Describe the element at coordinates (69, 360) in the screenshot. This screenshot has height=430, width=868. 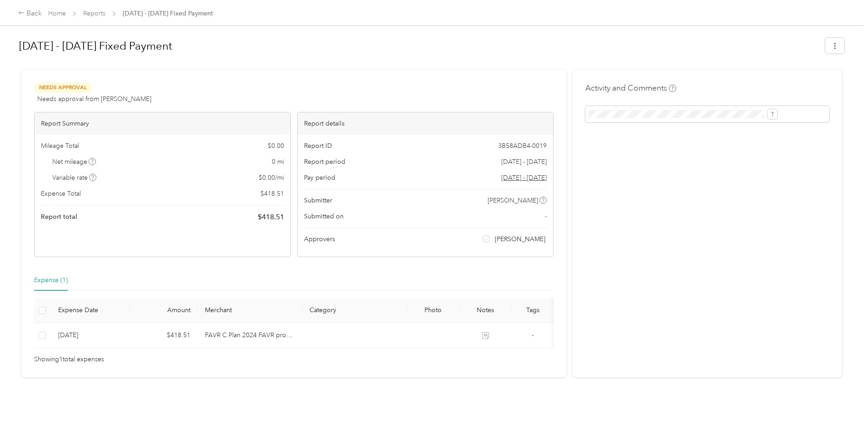
I see `span: Showing 1 total expenses` at that location.